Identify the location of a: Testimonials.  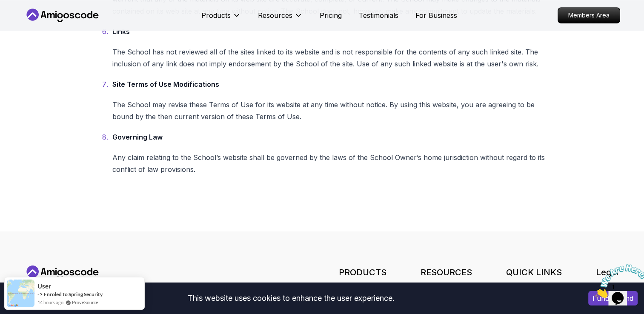
(378, 15).